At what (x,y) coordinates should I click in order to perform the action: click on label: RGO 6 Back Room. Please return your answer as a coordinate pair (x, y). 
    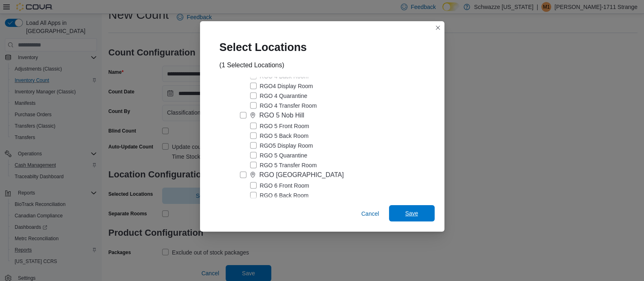
    Looking at the image, I should click on (280, 195).